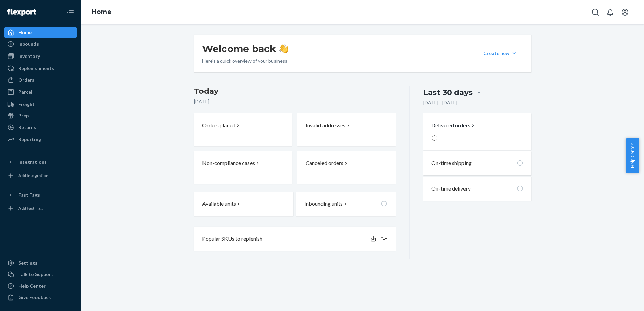  Describe the element at coordinates (33, 175) in the screenshot. I see `div: Add Integration` at that location.